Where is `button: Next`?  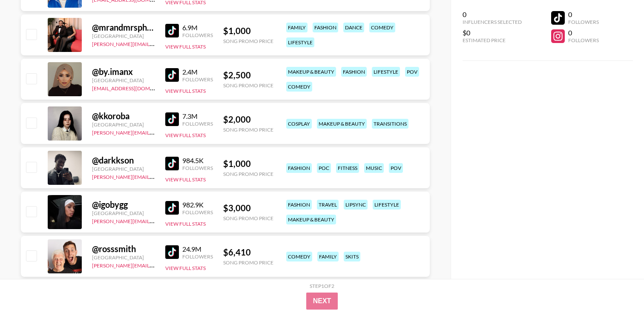
button: Next is located at coordinates (322, 301).